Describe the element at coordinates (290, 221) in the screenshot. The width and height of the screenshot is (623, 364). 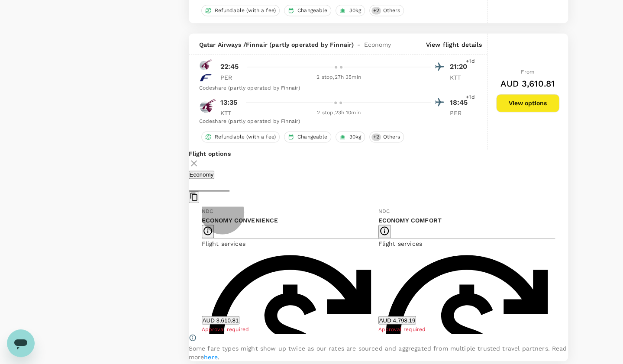
I see `p: ECONOMY CONVENIENCE` at that location.